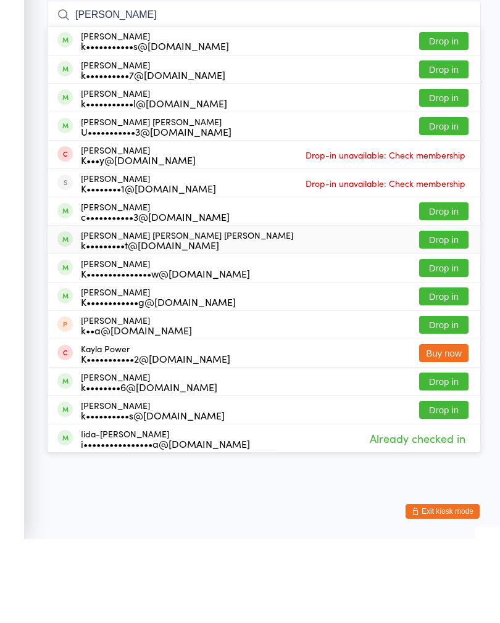 This screenshot has width=500, height=623. I want to click on h2: Antigravity Yoga Check-in, so click(263, 14).